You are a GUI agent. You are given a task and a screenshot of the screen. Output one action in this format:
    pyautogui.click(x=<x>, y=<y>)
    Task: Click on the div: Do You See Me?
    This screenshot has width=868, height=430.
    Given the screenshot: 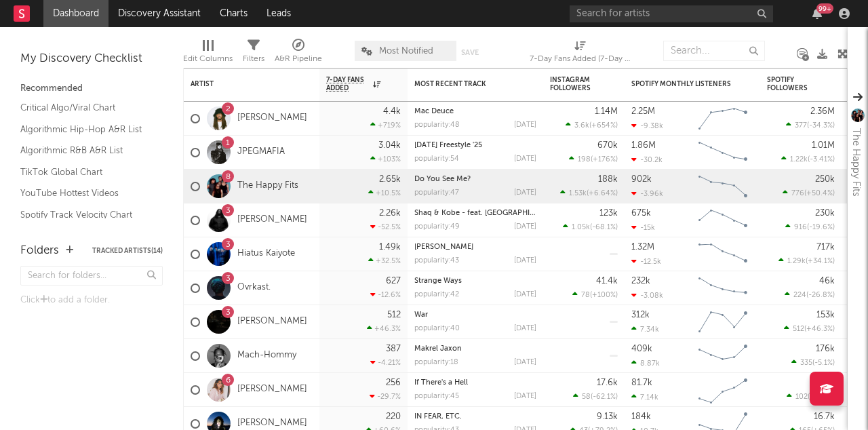 What is the action you would take?
    pyautogui.click(x=476, y=179)
    